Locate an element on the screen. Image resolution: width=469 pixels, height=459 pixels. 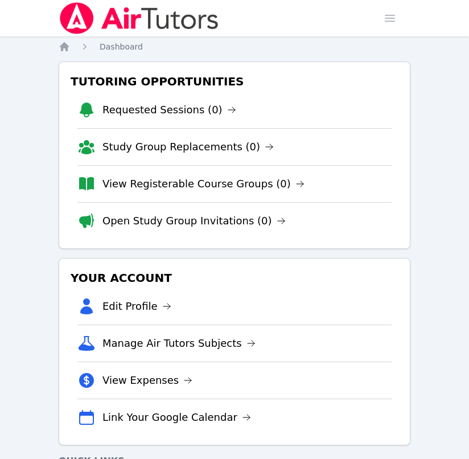
h3: Your Account is located at coordinates (234, 278).